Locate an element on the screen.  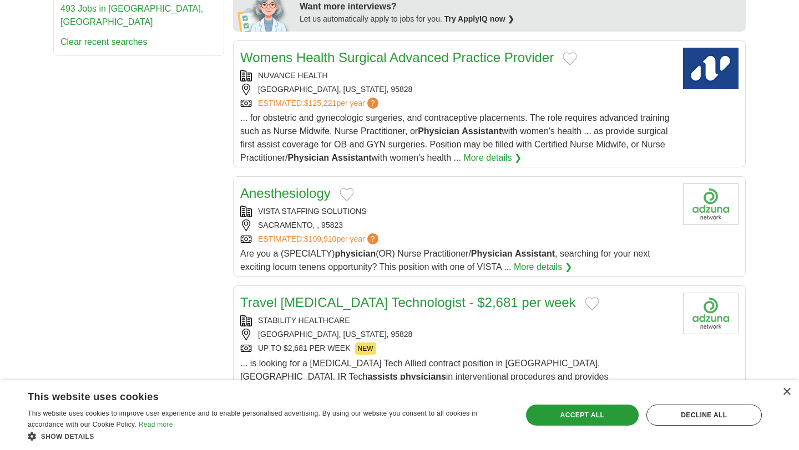
span: NEW is located at coordinates (365, 349).